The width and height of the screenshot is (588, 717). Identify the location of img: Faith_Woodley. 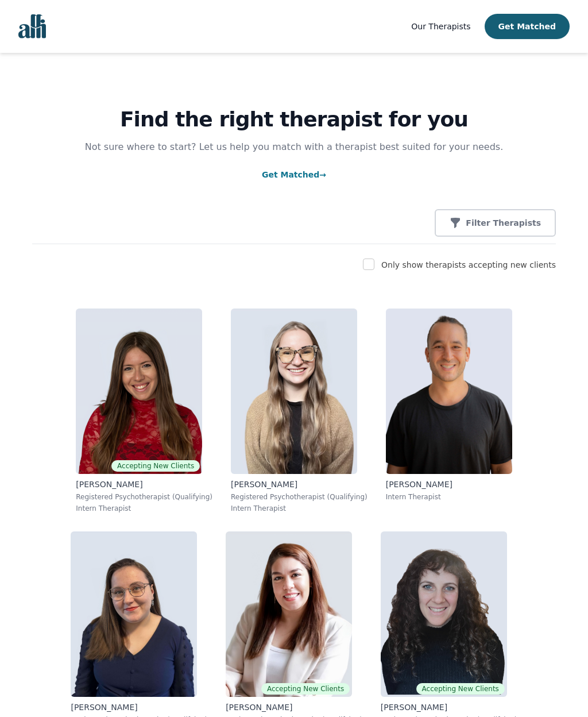
(294, 391).